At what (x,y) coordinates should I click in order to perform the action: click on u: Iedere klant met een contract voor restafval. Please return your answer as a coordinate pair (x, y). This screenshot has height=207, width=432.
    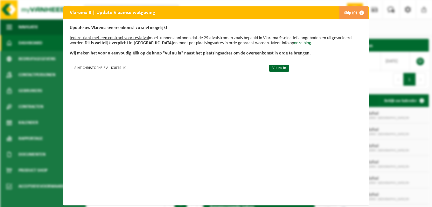
    Looking at the image, I should click on (109, 38).